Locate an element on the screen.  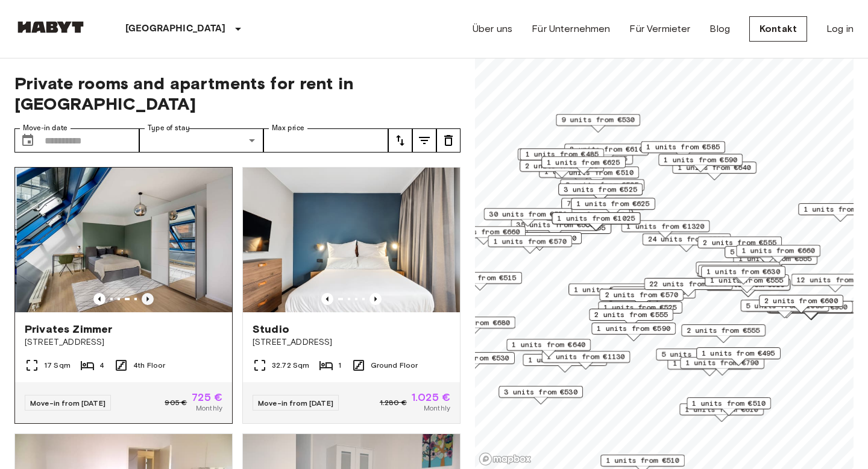
span: 5 units from €590 is located at coordinates (698, 354).